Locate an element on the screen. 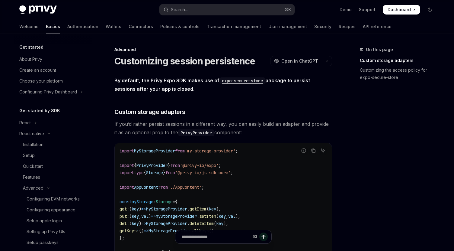  span: Custom storage adapters is located at coordinates (150, 112).